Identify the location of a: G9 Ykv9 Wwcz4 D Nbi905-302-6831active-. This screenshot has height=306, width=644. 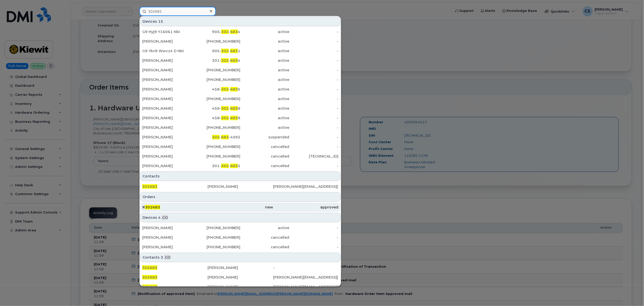
(240, 51).